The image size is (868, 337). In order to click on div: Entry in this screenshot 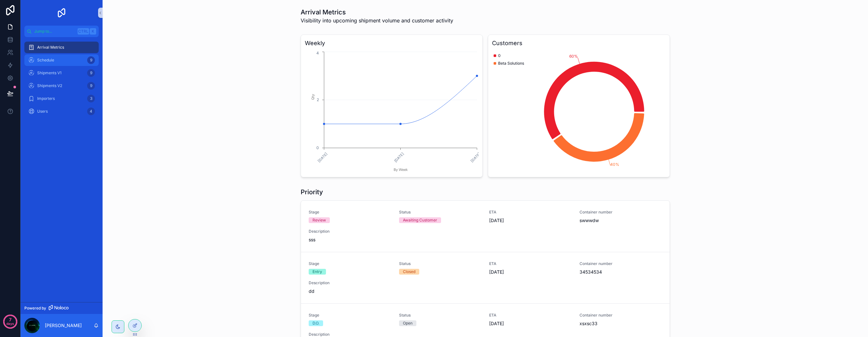, I will do `click(317, 272)`.